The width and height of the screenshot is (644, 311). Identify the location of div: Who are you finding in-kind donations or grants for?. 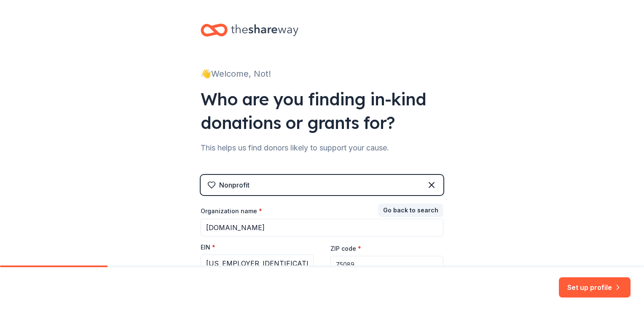
(322, 111).